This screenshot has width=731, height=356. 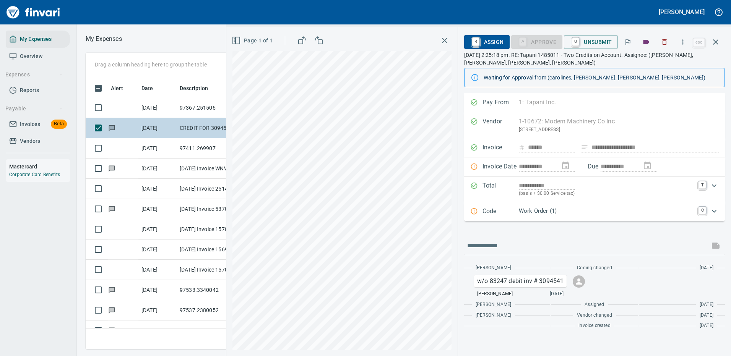 I want to click on button: Discard, so click(x=664, y=42).